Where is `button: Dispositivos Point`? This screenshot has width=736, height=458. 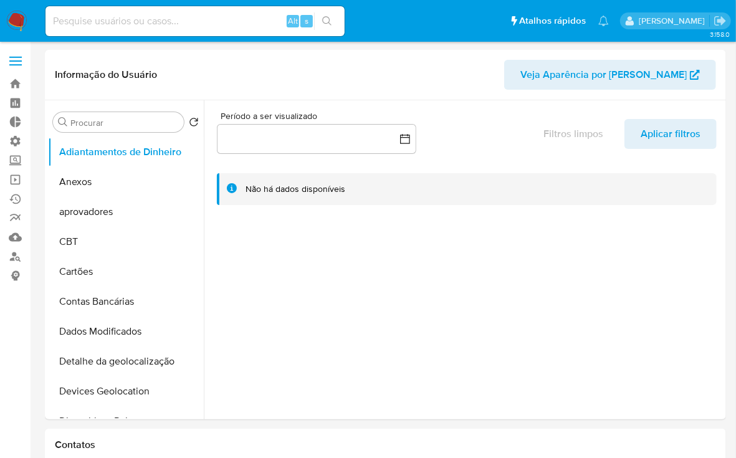 button: Dispositivos Point is located at coordinates (126, 422).